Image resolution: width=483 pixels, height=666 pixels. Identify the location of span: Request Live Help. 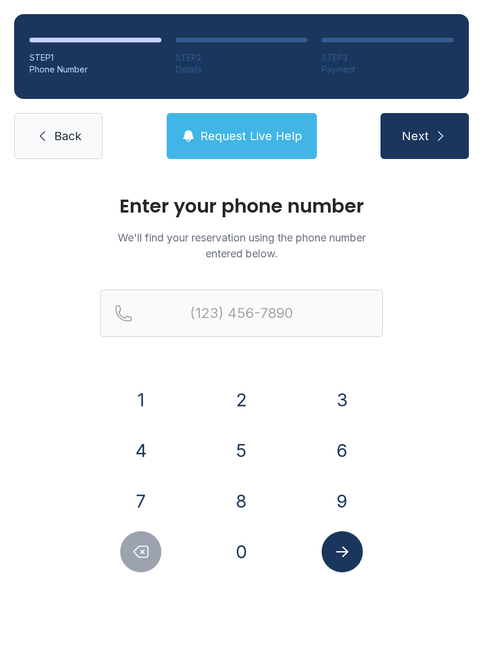
(251, 136).